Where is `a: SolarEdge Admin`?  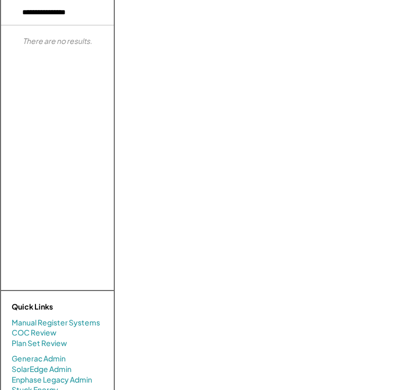
a: SolarEdge Admin is located at coordinates (41, 370).